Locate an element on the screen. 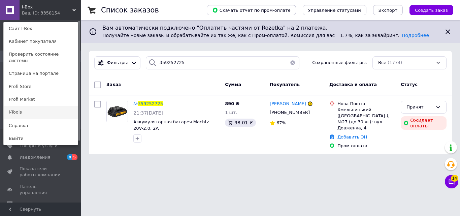 This screenshot has width=460, height=216. span: 1 шт. is located at coordinates (231, 112).